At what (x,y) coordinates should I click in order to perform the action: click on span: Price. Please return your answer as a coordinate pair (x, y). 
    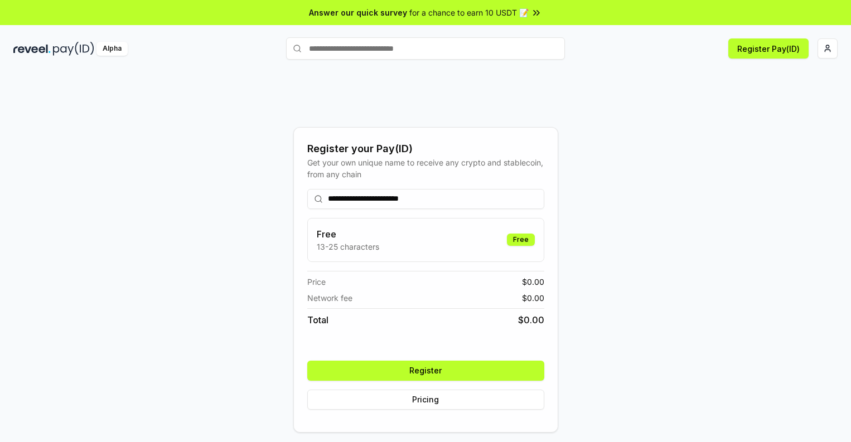
    Looking at the image, I should click on (316, 282).